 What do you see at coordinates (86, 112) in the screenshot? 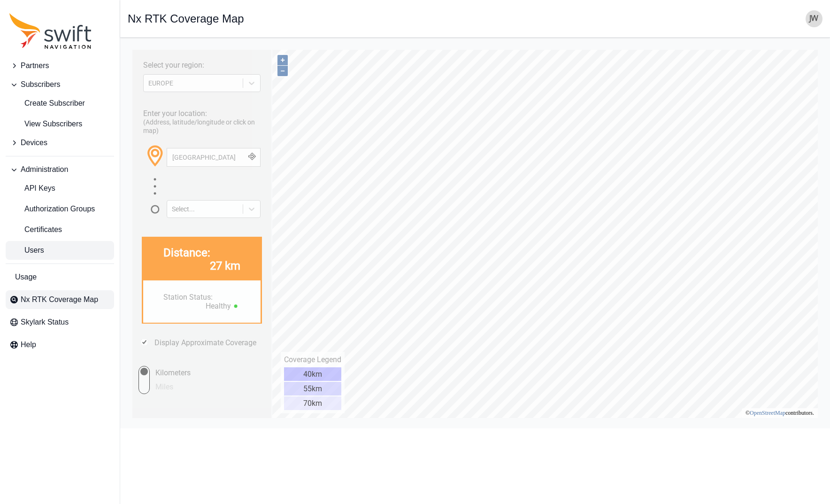
I see `input: Search for ...` at bounding box center [86, 112].